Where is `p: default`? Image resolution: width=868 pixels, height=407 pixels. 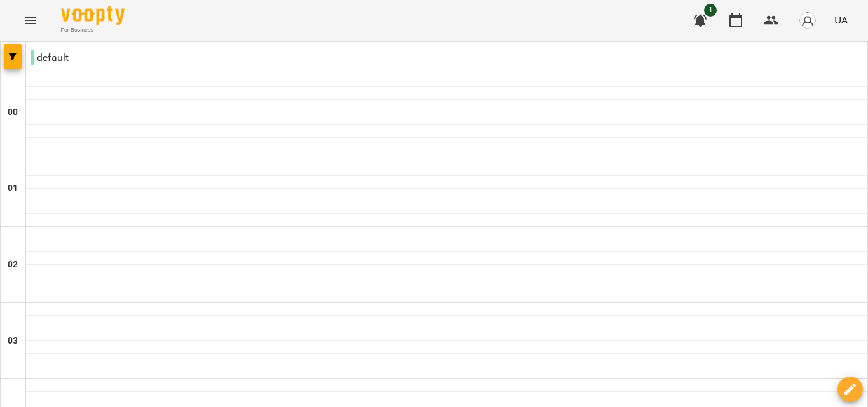 p: default is located at coordinates (49, 58).